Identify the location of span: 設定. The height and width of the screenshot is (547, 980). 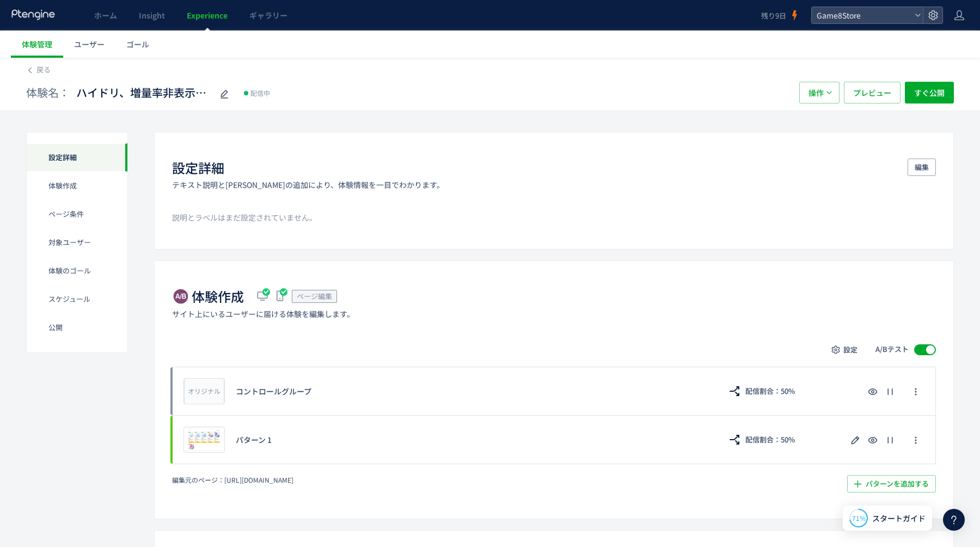
(851, 349).